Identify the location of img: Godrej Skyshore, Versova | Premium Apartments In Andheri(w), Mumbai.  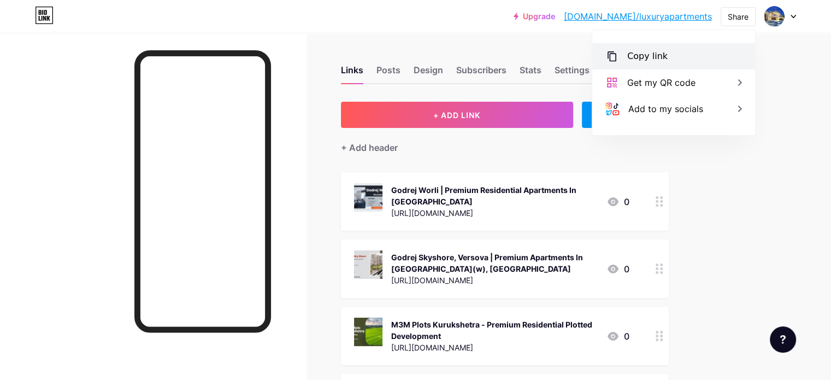
(368, 264).